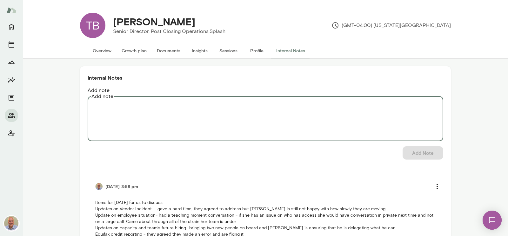  What do you see at coordinates (11, 133) in the screenshot?
I see `button: Client app` at bounding box center [11, 133].